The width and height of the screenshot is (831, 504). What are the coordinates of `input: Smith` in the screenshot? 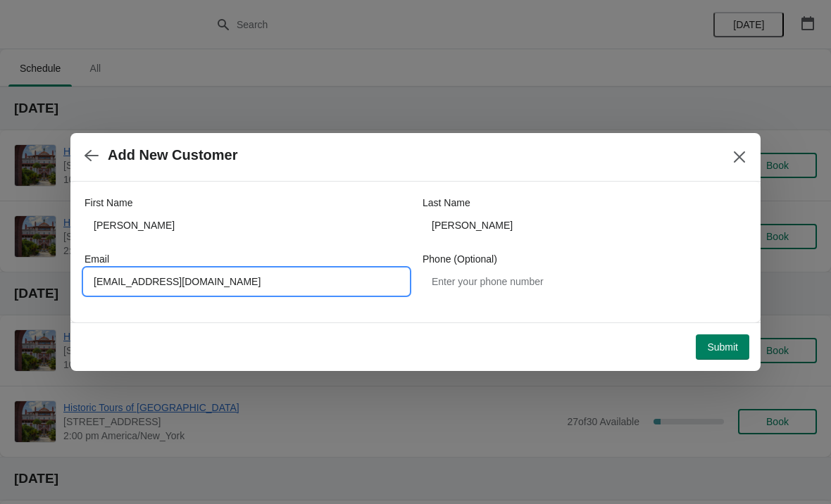 It's located at (585, 225).